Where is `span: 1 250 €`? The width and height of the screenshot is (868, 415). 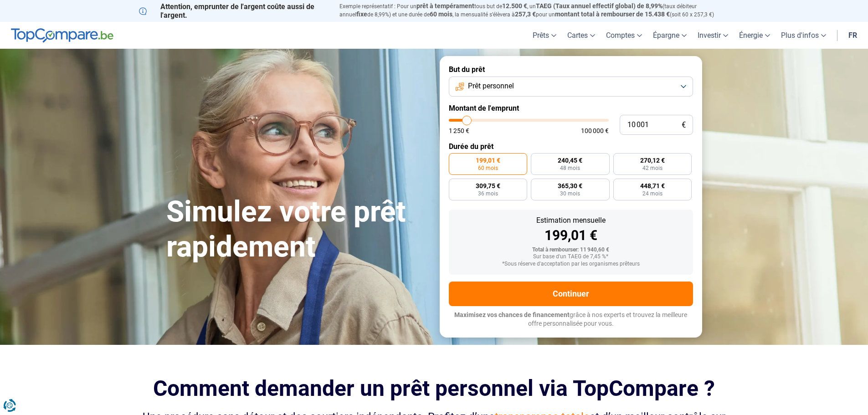
span: 1 250 € is located at coordinates (459, 131).